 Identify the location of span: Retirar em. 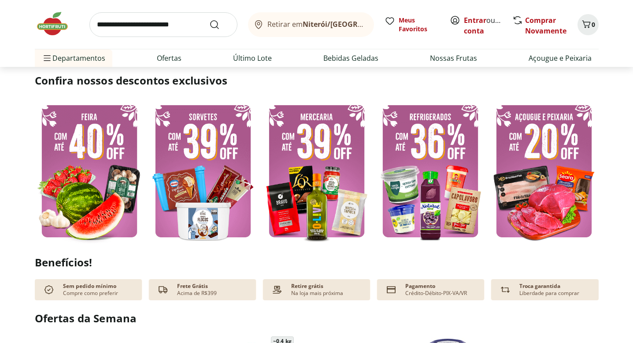
(316, 24).